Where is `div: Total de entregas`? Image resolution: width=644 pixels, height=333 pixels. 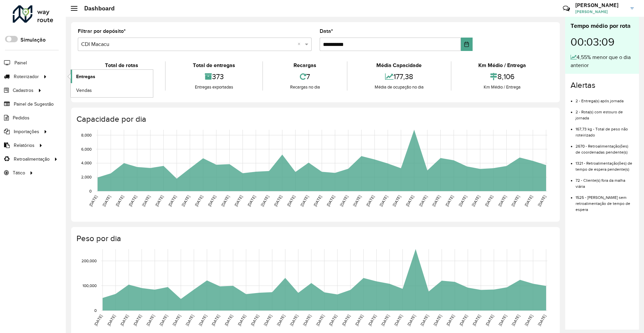 div: Total de entregas is located at coordinates (214, 66).